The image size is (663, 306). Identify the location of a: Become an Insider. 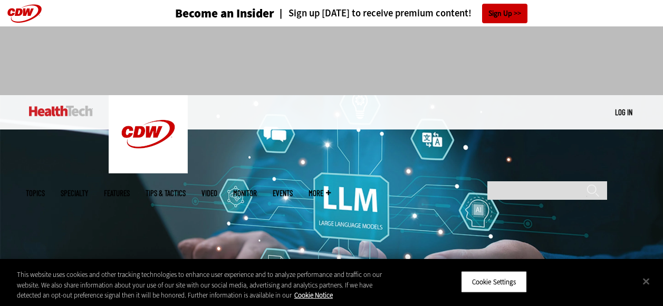
(205, 13).